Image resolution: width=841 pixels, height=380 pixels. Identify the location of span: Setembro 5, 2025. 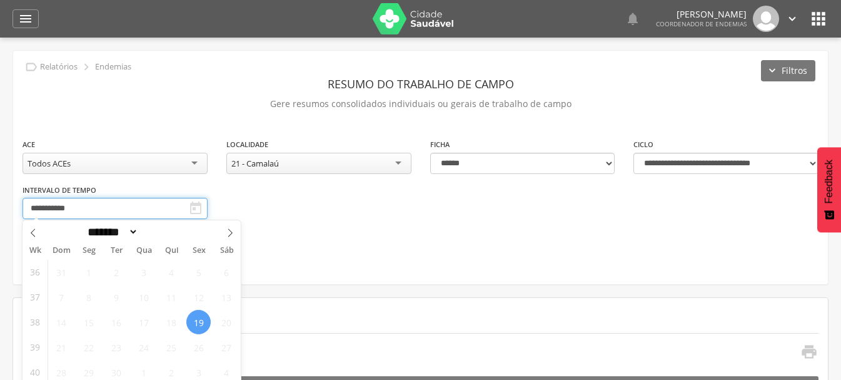
(198, 271).